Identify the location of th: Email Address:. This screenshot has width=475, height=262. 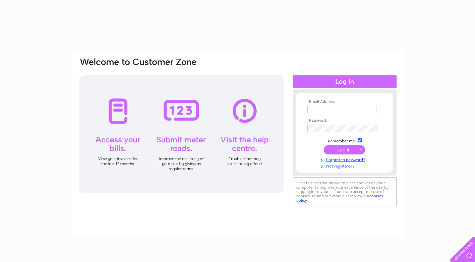
(345, 102).